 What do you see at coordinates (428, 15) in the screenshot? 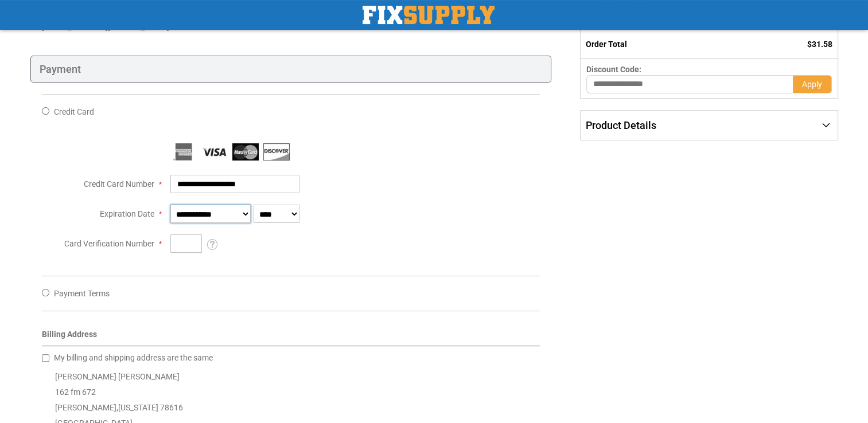
I see `a: store logo` at bounding box center [428, 15].